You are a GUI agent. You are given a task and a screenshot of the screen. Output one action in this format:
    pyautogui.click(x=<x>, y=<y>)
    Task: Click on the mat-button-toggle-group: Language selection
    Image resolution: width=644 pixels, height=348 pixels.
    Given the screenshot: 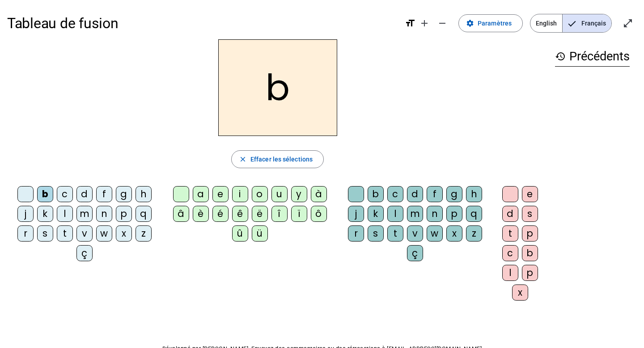 What is the action you would take?
    pyautogui.click(x=571, y=23)
    